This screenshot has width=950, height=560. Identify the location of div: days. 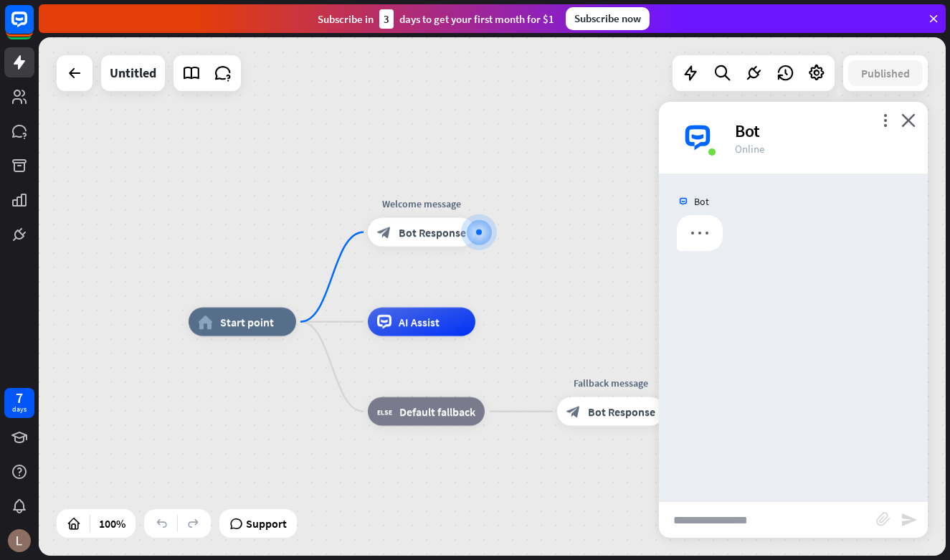
(20, 409).